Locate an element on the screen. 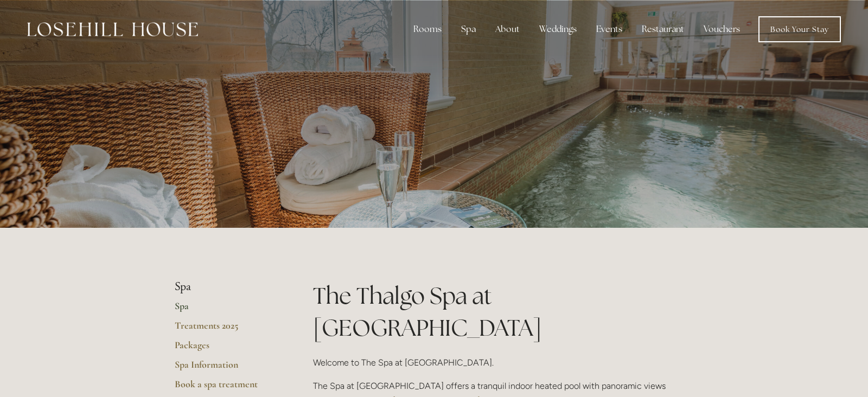 This screenshot has height=397, width=868. a: Vouchers is located at coordinates (721, 29).